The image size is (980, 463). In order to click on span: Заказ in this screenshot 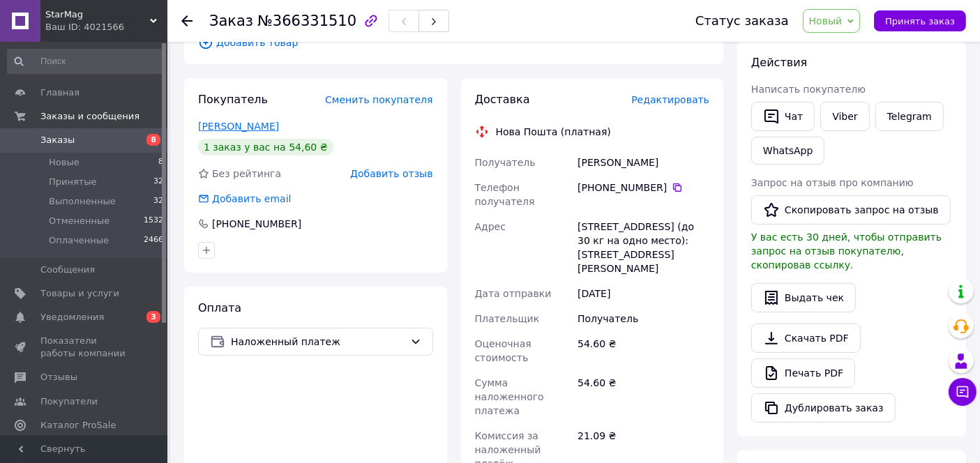, I will do `click(231, 21)`.